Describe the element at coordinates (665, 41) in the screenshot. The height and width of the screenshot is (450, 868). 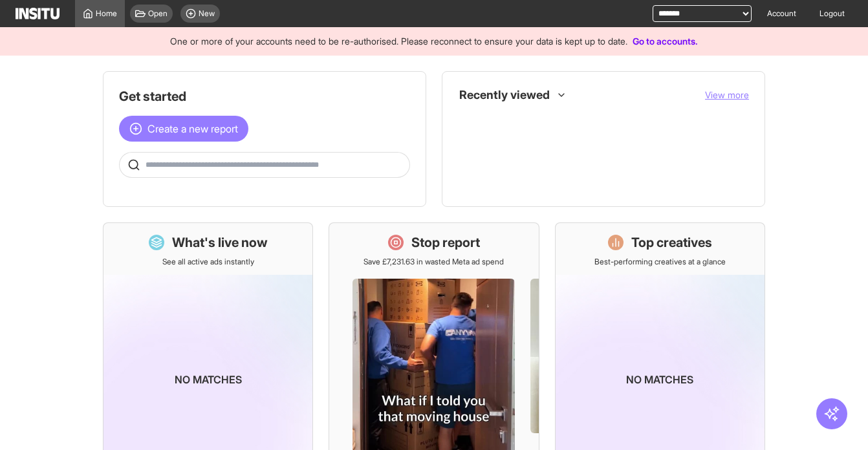
I see `a: Go to accounts.` at that location.